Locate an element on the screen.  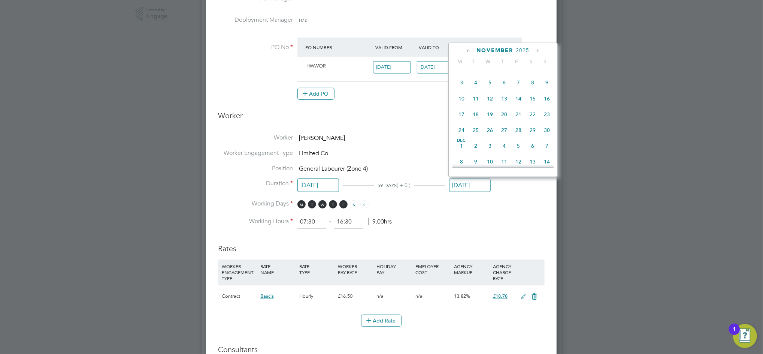
span: 2 is located at coordinates (476, 146).